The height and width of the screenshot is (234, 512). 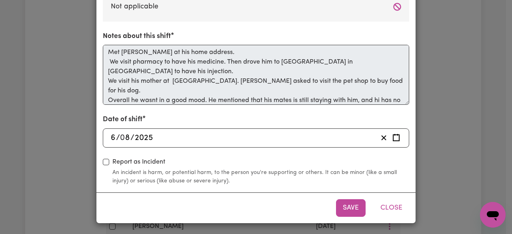 I want to click on span: 0, so click(x=123, y=138).